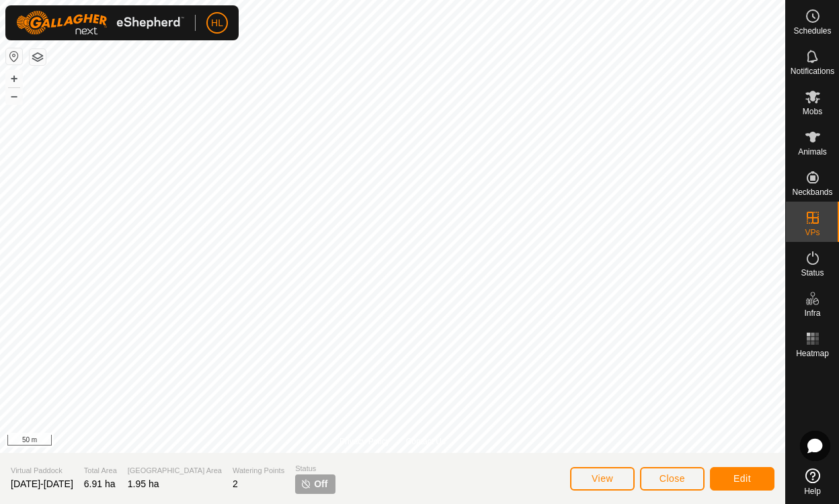 The width and height of the screenshot is (839, 504). Describe the element at coordinates (812, 31) in the screenshot. I see `span: Schedules` at that location.